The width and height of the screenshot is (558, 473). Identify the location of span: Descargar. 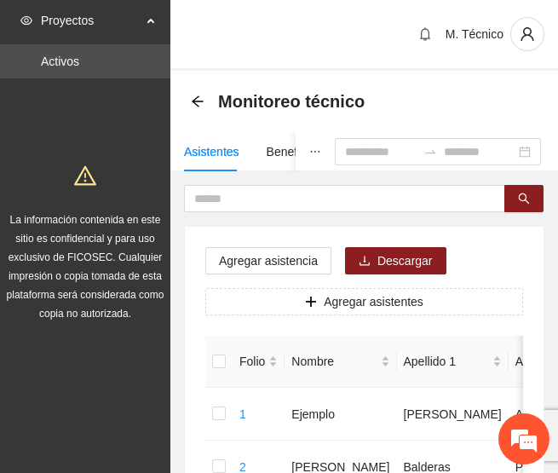
(405, 261).